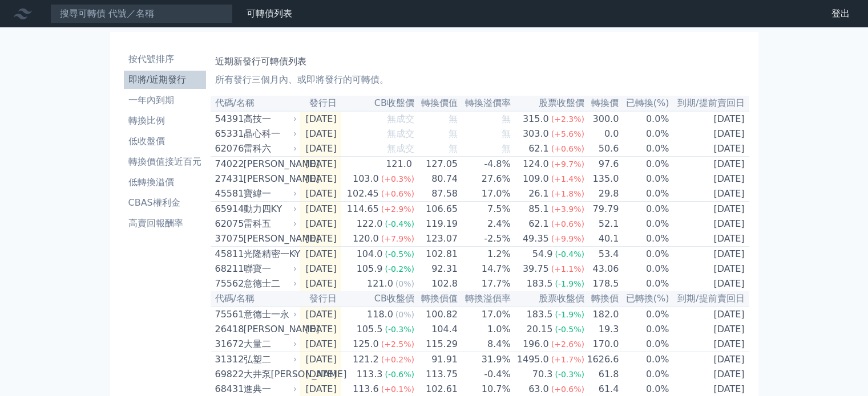  What do you see at coordinates (570, 330) in the screenshot?
I see `span: (-0.5%)` at bounding box center [570, 330].